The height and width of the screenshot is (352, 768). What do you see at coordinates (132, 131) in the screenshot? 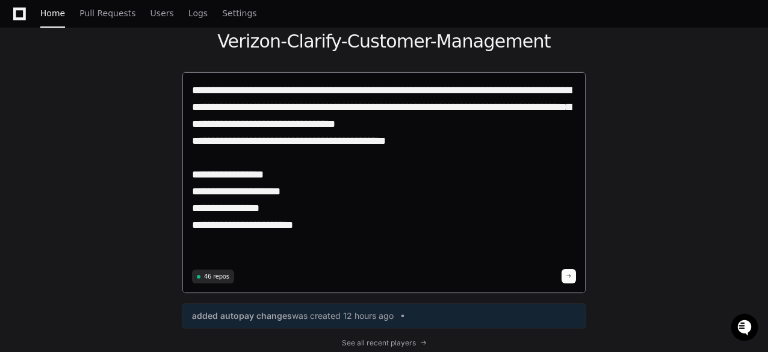
I see `span: Pylon` at bounding box center [132, 131].